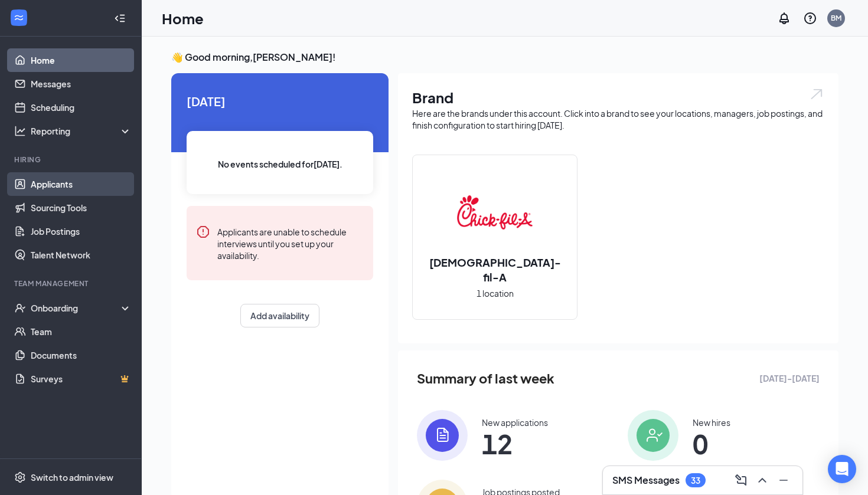 The width and height of the screenshot is (868, 495). I want to click on a: Messages, so click(81, 84).